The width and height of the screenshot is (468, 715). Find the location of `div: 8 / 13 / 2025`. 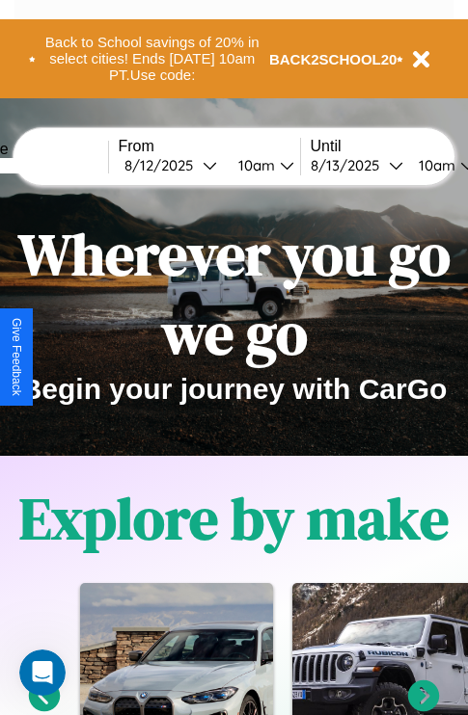

div: 8 / 13 / 2025 is located at coordinates (349, 165).